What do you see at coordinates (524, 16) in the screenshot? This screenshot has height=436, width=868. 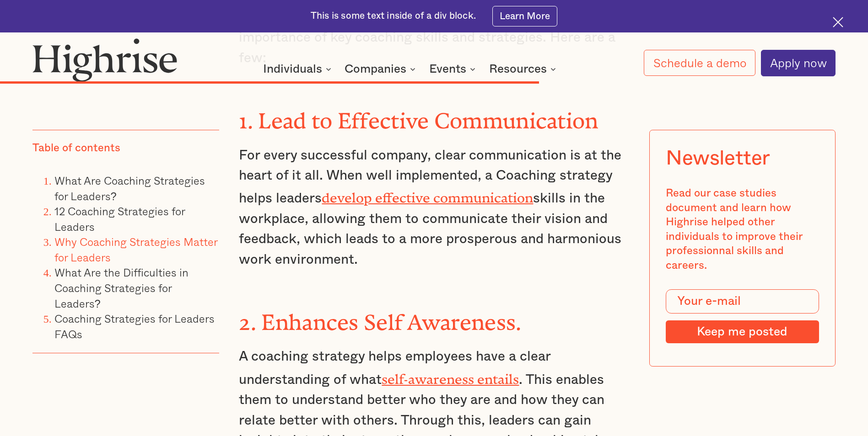 I see `a: Learn More` at bounding box center [524, 16].